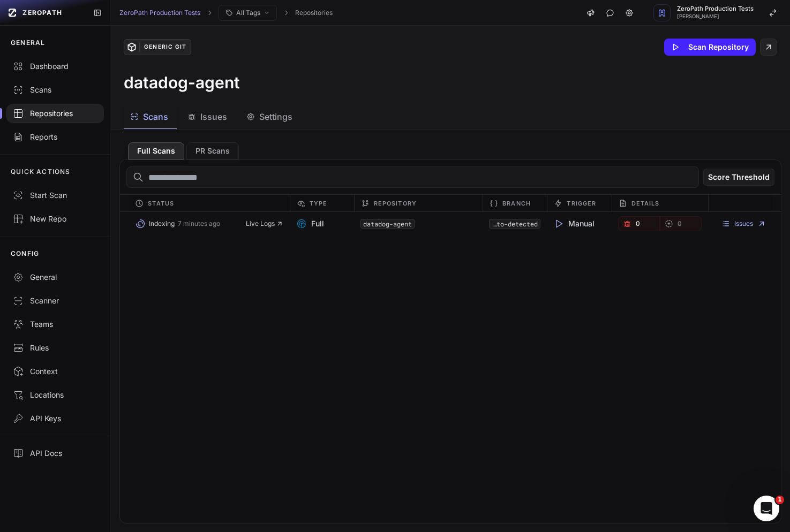 The width and height of the screenshot is (790, 532). Describe the element at coordinates (248, 13) in the screenshot. I see `span: All Tags` at that location.